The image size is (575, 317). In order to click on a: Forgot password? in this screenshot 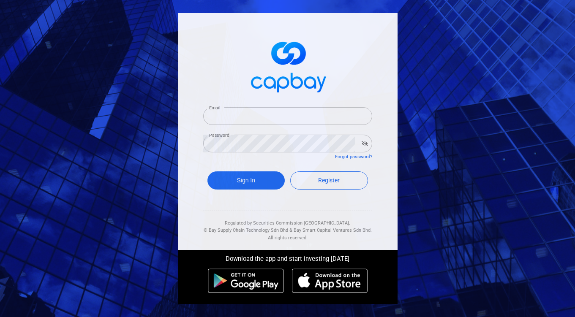, I will do `click(354, 157)`.